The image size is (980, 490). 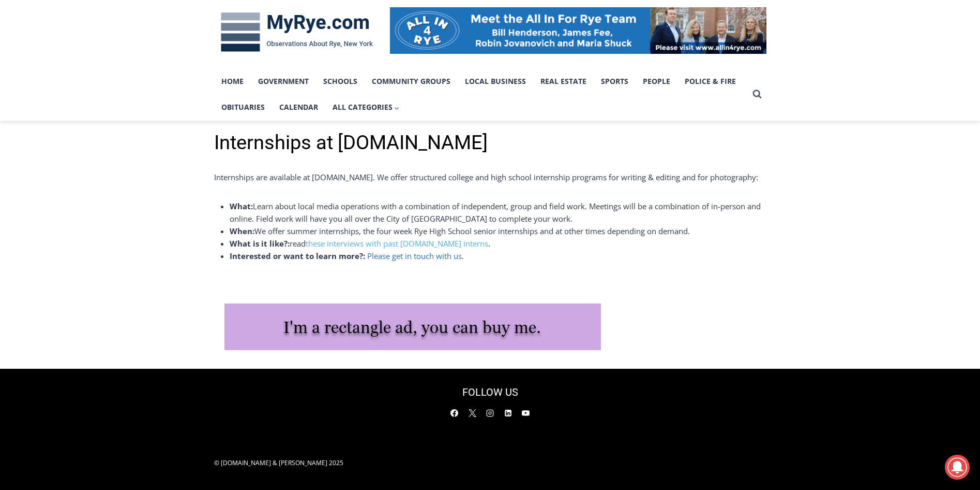 I want to click on a: Schools, so click(x=340, y=81).